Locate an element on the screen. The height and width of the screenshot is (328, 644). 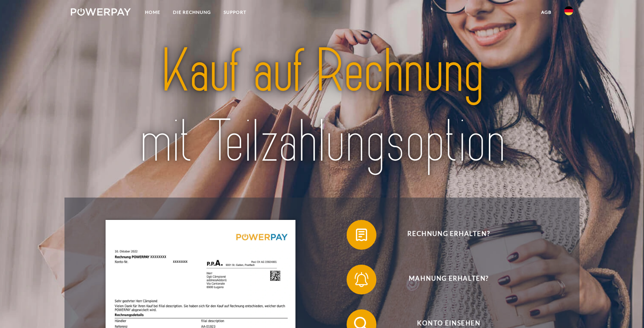
button: Mahnung erhalten? is located at coordinates (444, 280).